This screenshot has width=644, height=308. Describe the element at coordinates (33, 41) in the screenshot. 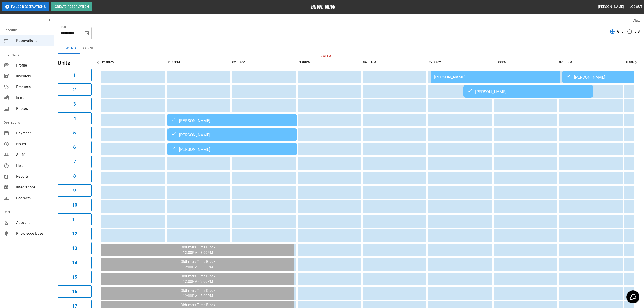

I see `span: Reservations` at that location.